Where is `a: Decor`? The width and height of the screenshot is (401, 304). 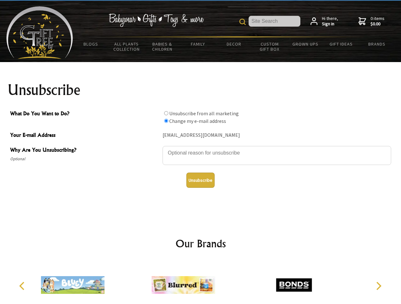
a: Decor is located at coordinates (233, 44).